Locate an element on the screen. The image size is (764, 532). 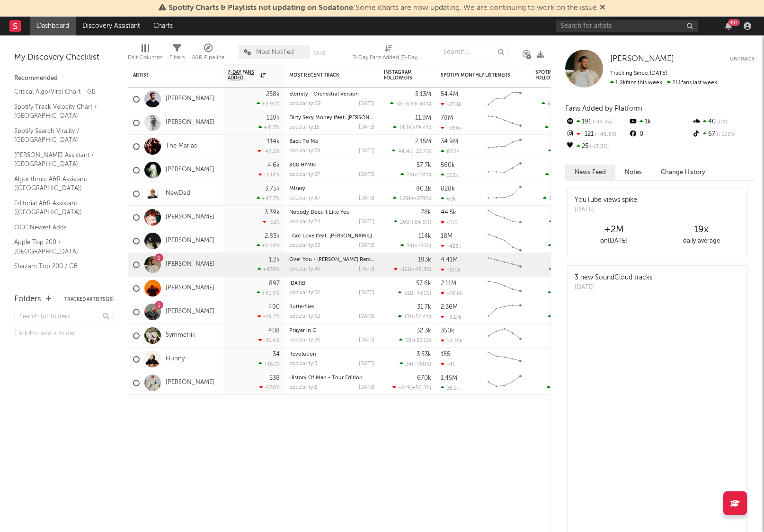
div: popularity: 24 is located at coordinates (305, 222).